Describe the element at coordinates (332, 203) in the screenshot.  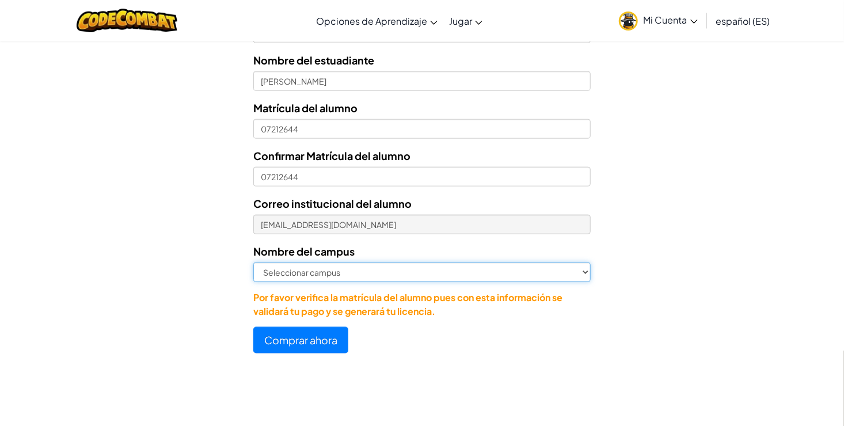
I see `label: Correo institucional del alumno` at that location.